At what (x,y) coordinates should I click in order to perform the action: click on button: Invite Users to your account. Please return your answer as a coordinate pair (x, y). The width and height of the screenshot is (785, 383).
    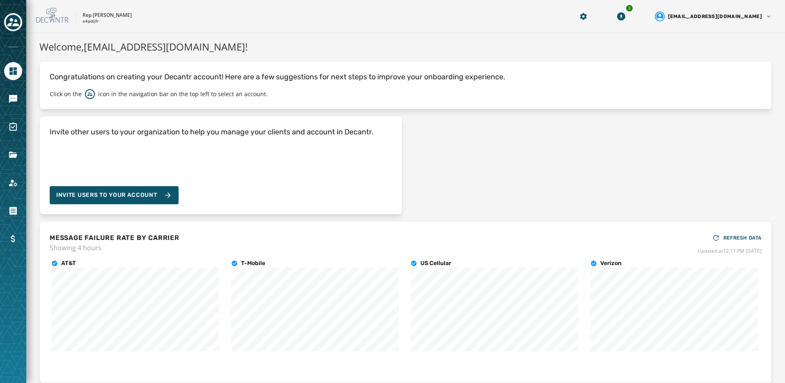
    Looking at the image, I should click on (114, 195).